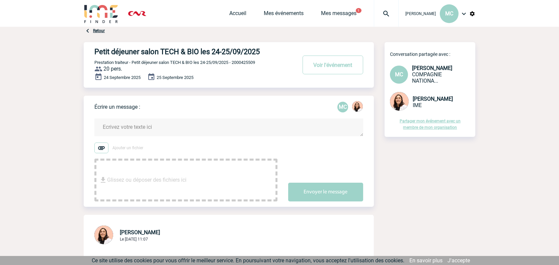 The image size is (559, 265). Describe the element at coordinates (147, 180) in the screenshot. I see `span: Glissez ou déposer des fichiers ici` at that location.